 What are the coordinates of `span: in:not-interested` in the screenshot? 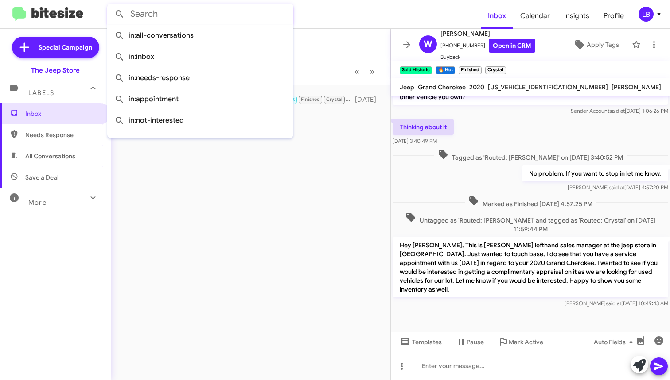 It's located at (200, 120).